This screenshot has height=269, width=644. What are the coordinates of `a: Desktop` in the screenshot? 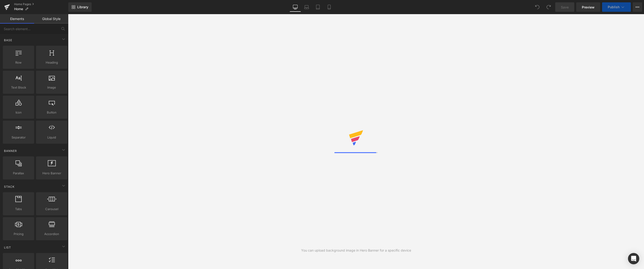 It's located at (295, 7).